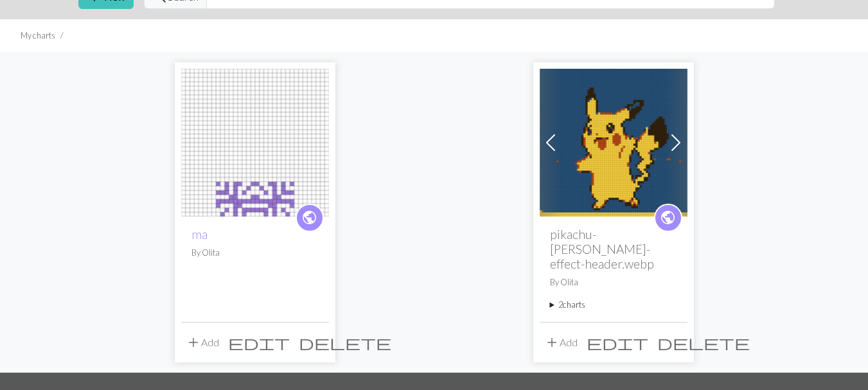 This screenshot has width=868, height=390. Describe the element at coordinates (38, 35) in the screenshot. I see `li: My charts` at that location.